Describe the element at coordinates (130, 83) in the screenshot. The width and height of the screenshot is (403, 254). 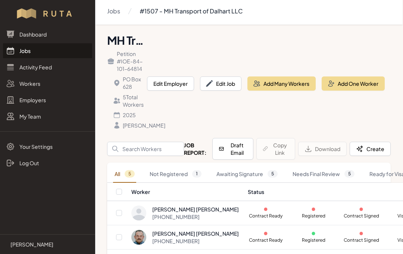
I see `div: PO Box 628` at that location.